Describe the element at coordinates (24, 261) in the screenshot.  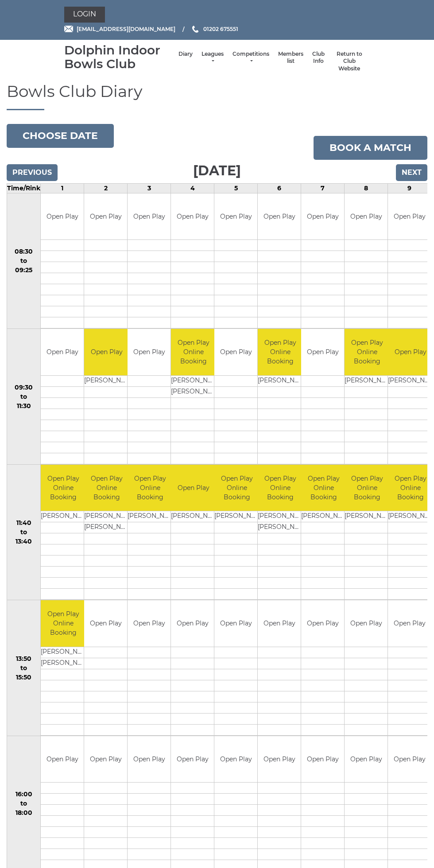
I see `td: 08:30 to 09:25` at that location.